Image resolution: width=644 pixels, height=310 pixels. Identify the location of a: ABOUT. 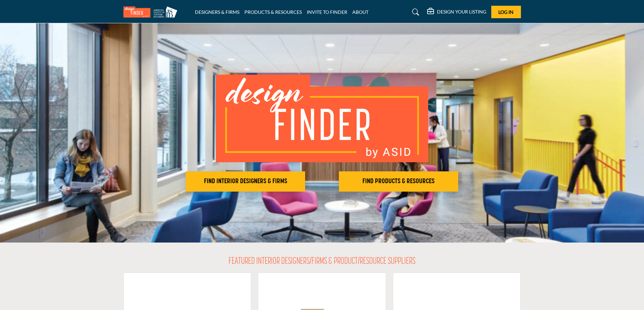
(361, 12).